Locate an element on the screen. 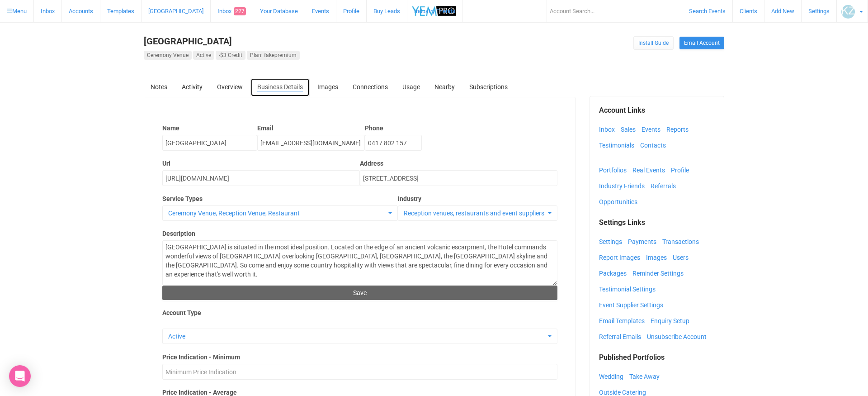 This screenshot has height=396, width=868. a: Testimonial Settings is located at coordinates (629, 289).